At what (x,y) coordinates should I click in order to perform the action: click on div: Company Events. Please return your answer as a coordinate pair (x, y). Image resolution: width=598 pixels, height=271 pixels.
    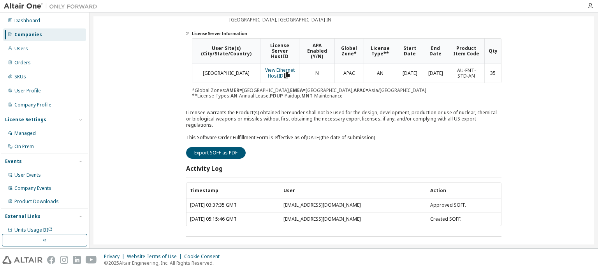
    Looking at the image, I should click on (33, 188).